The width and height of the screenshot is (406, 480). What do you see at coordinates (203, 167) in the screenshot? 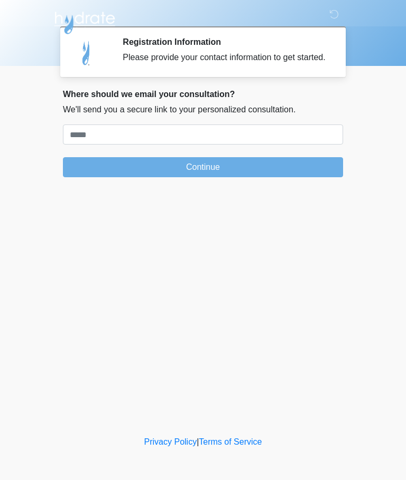
I see `button: Continue` at bounding box center [203, 167].